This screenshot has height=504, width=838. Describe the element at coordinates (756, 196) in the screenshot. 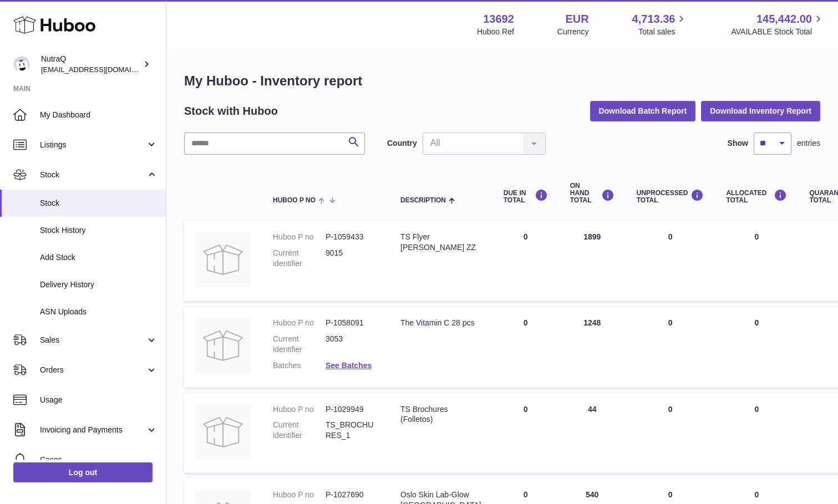

I see `div: ALLOCATED Total` at that location.